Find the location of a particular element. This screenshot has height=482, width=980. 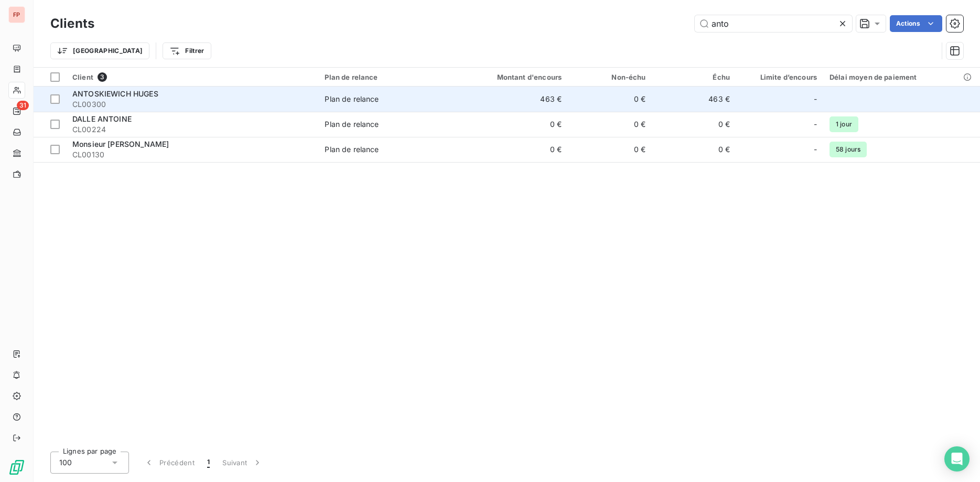

div: Échu is located at coordinates (694, 77).